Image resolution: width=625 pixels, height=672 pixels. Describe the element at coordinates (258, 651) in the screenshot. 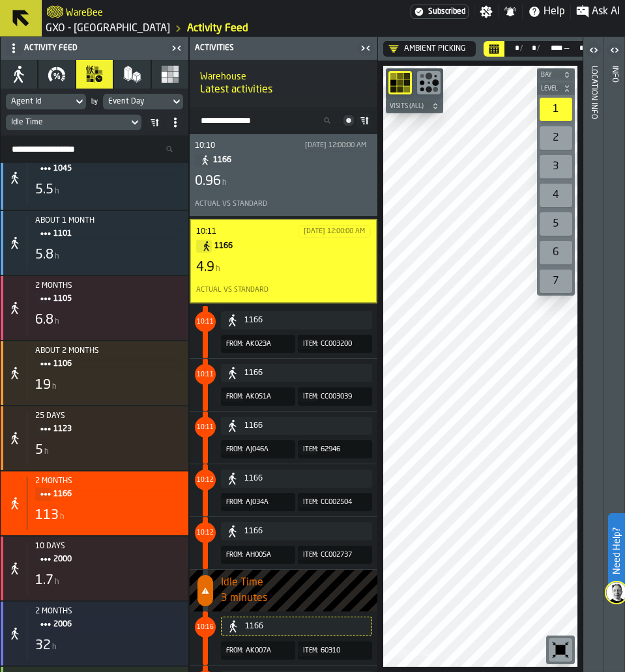

I see `span: AK007A` at that location.